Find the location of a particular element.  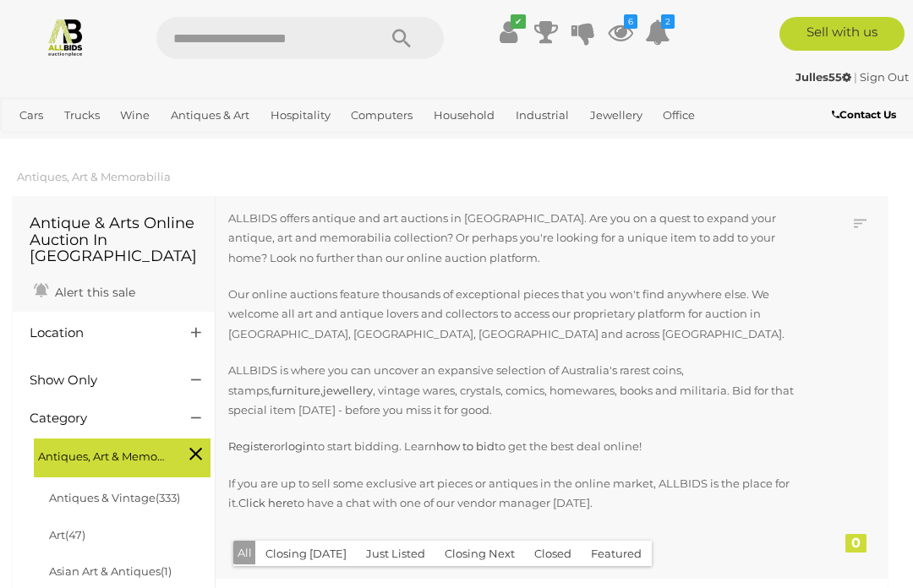

span: (333) is located at coordinates (168, 497).